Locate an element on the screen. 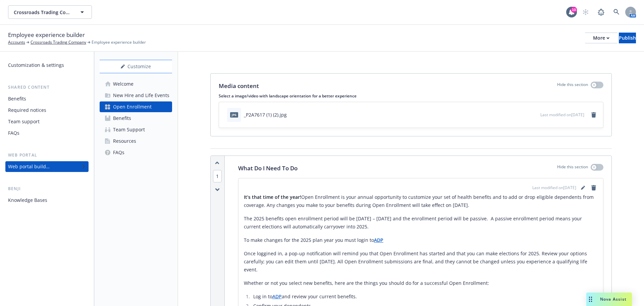 The width and height of the screenshot is (644, 306). div: 10 is located at coordinates (574, 10).